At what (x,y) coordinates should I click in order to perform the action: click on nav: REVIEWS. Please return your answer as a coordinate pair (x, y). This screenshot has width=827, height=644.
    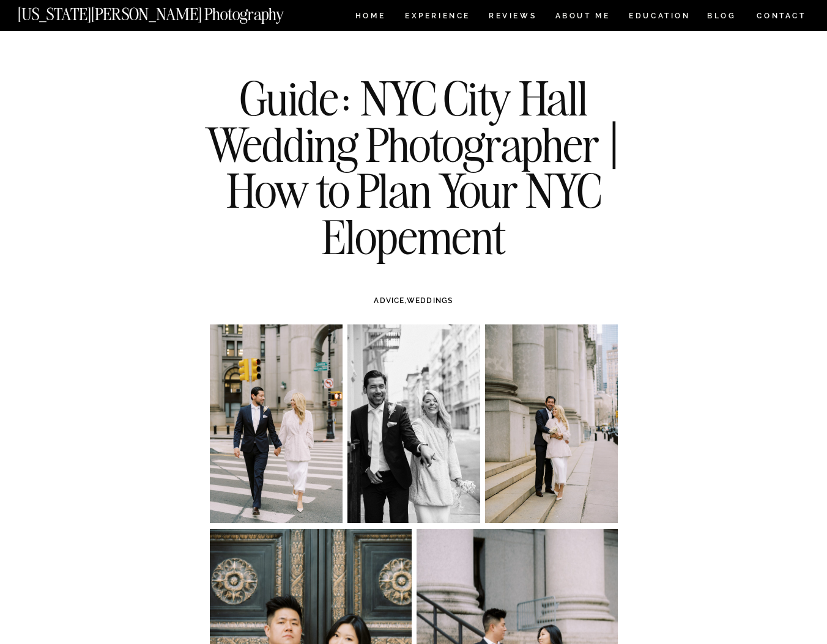
    Looking at the image, I should click on (512, 17).